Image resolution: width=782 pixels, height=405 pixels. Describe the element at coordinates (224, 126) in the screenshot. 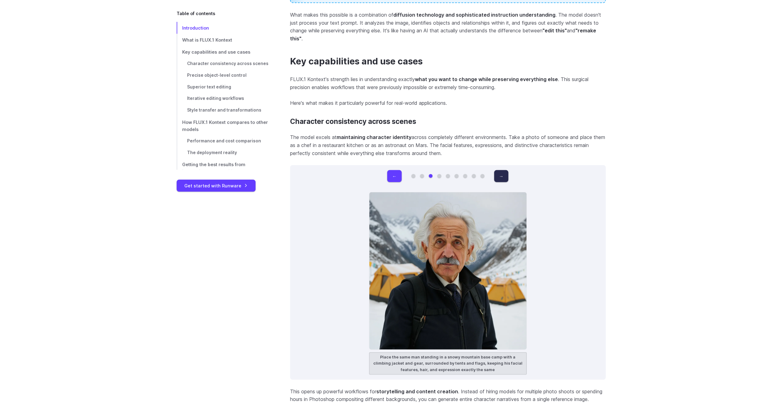

I see `a: How FLUX.1 Kontext compares to other models` at that location.